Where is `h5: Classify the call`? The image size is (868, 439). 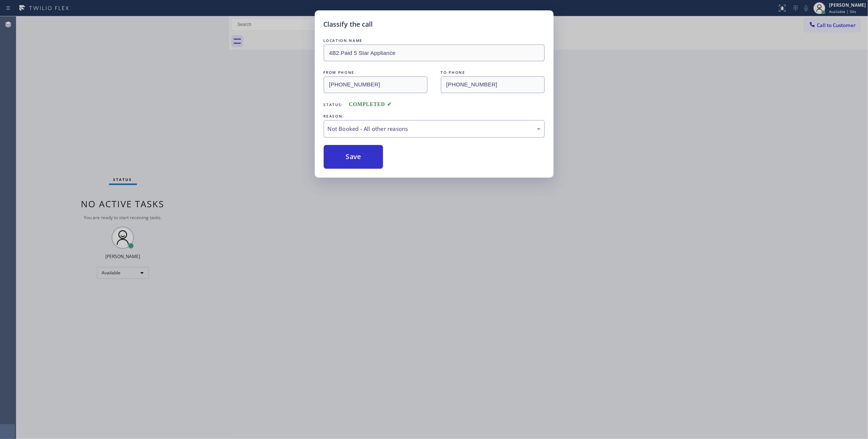
h5: Classify the call is located at coordinates (348, 24).